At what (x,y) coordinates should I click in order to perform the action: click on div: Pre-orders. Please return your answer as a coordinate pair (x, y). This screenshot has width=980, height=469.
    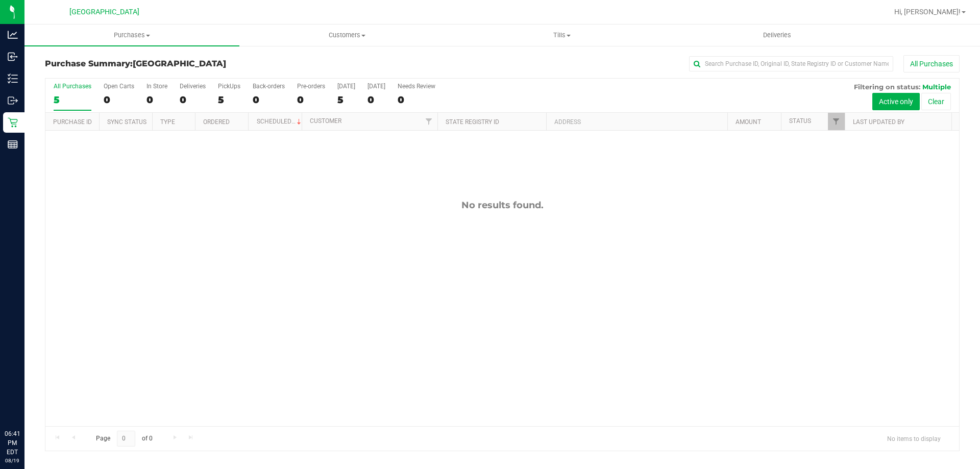
    Looking at the image, I should click on (311, 86).